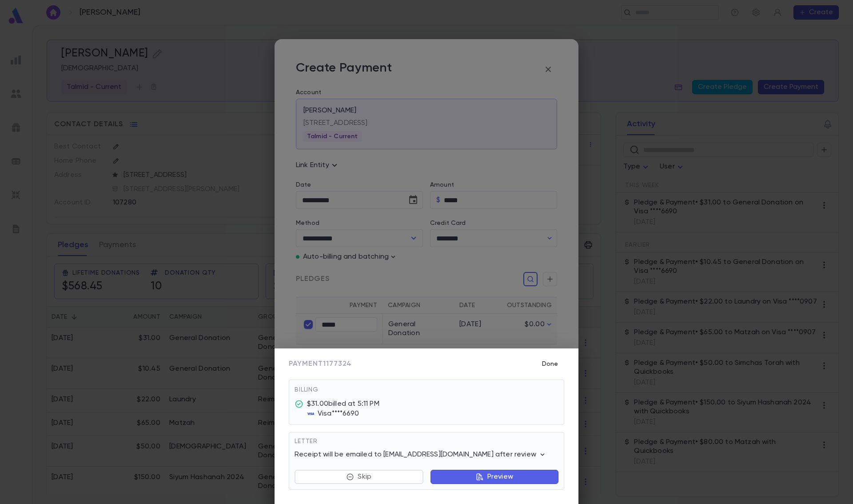 This screenshot has height=504, width=853. What do you see at coordinates (306, 389) in the screenshot?
I see `span: Billing` at bounding box center [306, 389].